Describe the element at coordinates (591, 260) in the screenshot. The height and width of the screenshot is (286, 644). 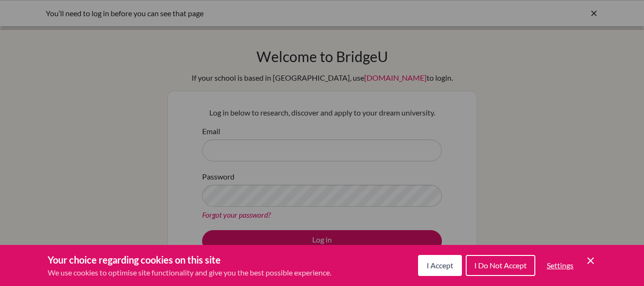
I see `button: Save and close` at that location.